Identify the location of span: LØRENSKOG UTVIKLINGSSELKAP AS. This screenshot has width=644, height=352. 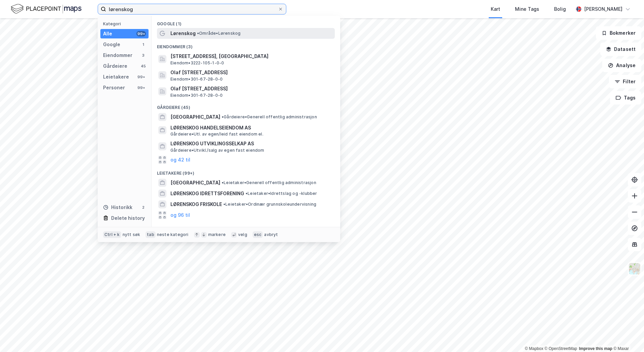
(251, 144).